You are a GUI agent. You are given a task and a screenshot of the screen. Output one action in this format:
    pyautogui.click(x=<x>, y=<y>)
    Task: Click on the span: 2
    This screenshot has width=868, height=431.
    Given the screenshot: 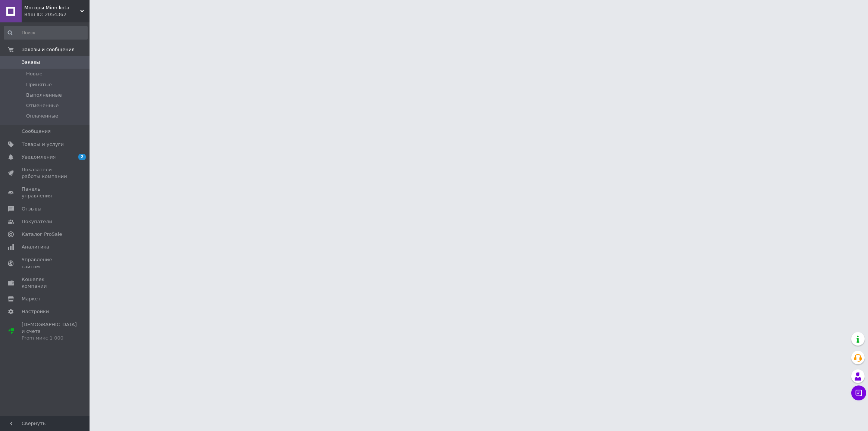 What is the action you would take?
    pyautogui.click(x=82, y=156)
    